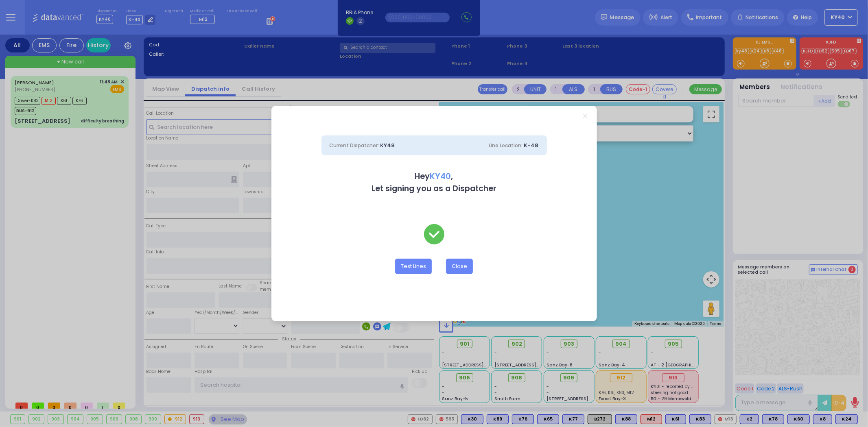 This screenshot has width=868, height=427. What do you see at coordinates (388, 145) in the screenshot?
I see `span: KY48` at bounding box center [388, 145].